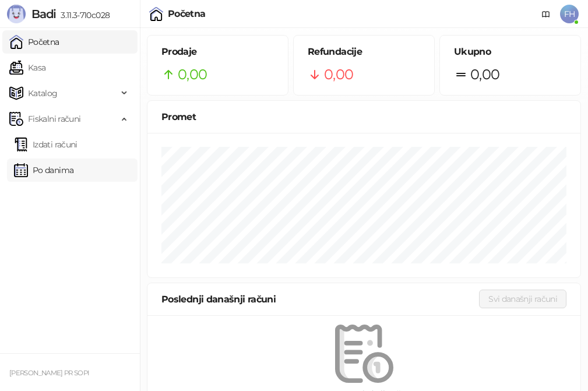  What do you see at coordinates (364, 116) in the screenshot?
I see `div: Promet` at bounding box center [364, 116].